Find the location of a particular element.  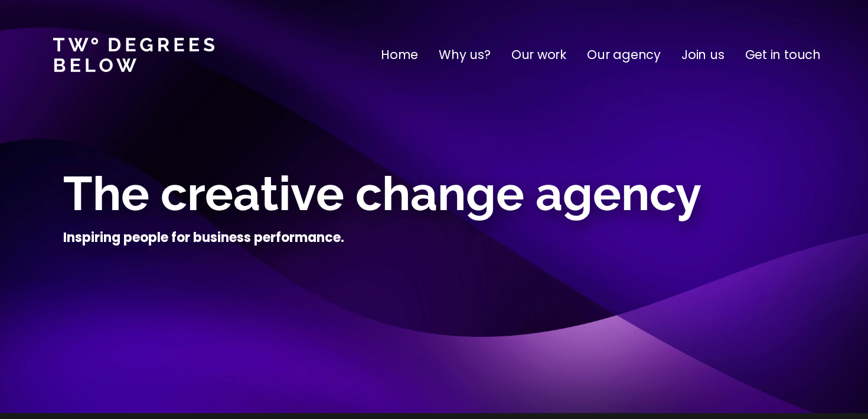

p: Our work is located at coordinates (538, 55).